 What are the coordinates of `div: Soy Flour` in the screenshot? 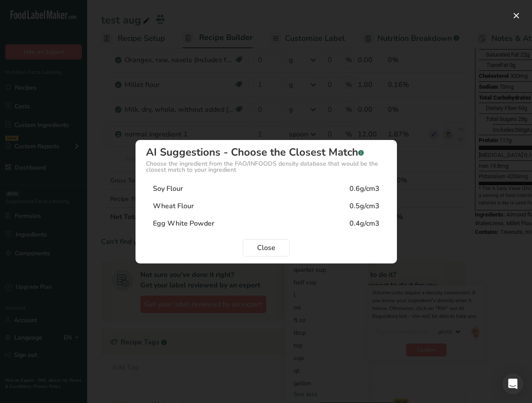 It's located at (168, 189).